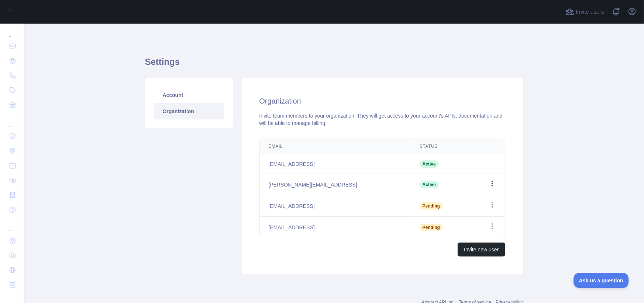 This screenshot has width=644, height=303. What do you see at coordinates (590, 12) in the screenshot?
I see `span: Invite users` at bounding box center [590, 12].